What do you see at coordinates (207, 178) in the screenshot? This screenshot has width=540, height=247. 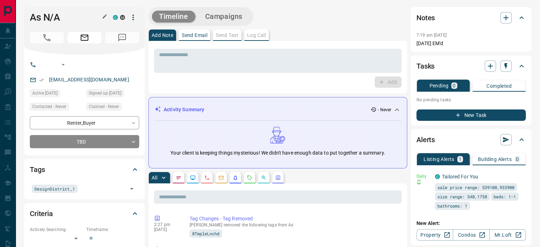 I see `svg: Calls` at bounding box center [207, 178].